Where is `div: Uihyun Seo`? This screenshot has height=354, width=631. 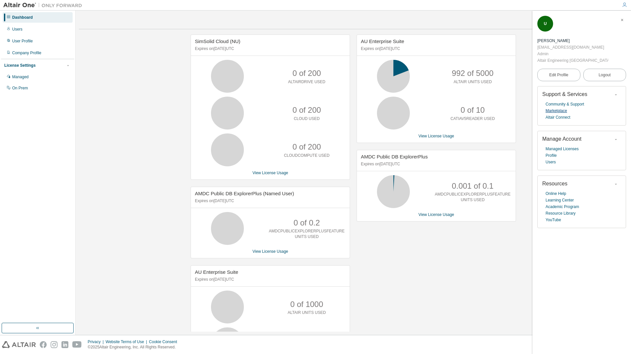 div: Uihyun Seo is located at coordinates (573, 41).